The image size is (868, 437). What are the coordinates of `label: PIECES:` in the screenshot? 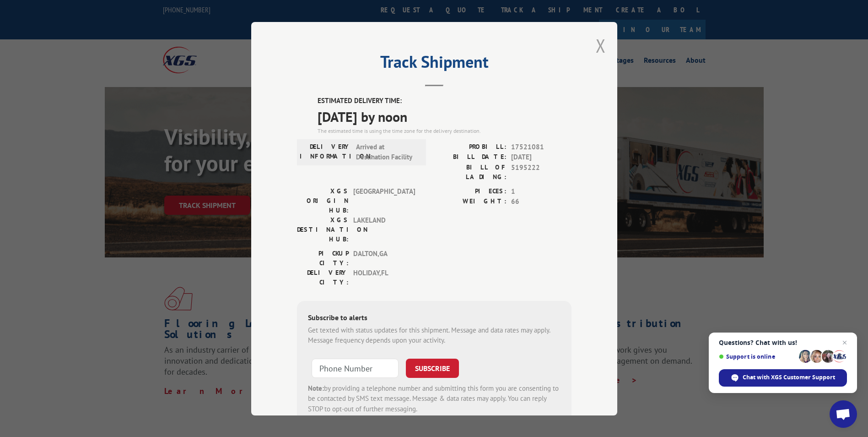 It's located at (470, 191).